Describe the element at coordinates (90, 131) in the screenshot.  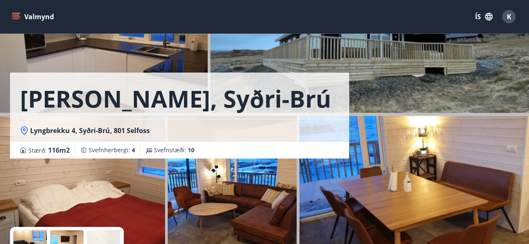
I see `span: Lyngbrekku 4, Syðri-Brú, 801 Selfoss` at that location.